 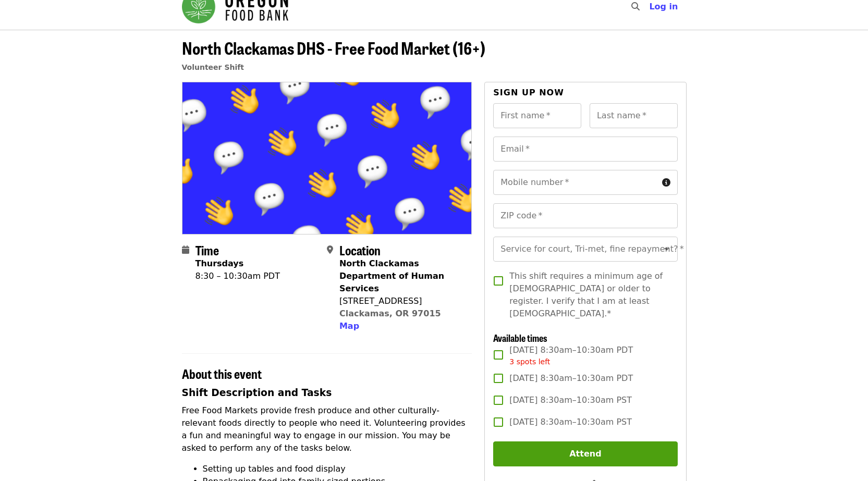 I want to click on p: Free Food Markets provide fresh produce and other culturally-relevant foods directly to people wh..., so click(x=327, y=430).